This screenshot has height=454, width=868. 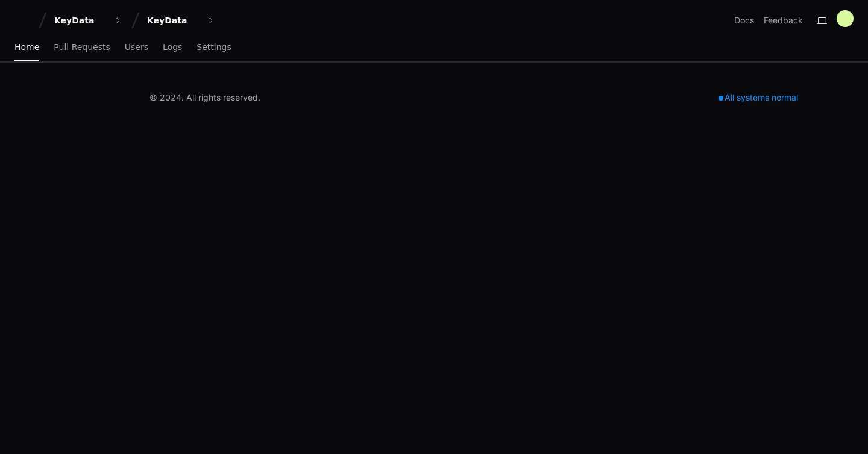 I want to click on span: Settings, so click(x=213, y=47).